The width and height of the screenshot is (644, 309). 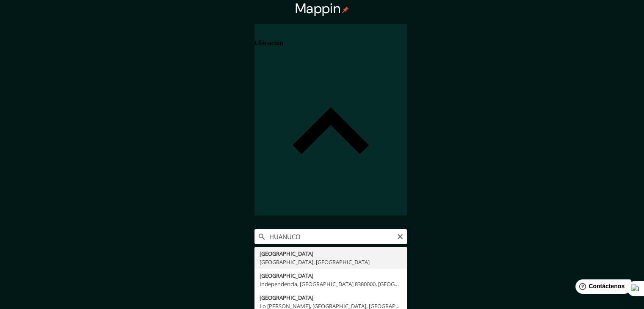 I want to click on img: pin-icon.png, so click(x=346, y=10).